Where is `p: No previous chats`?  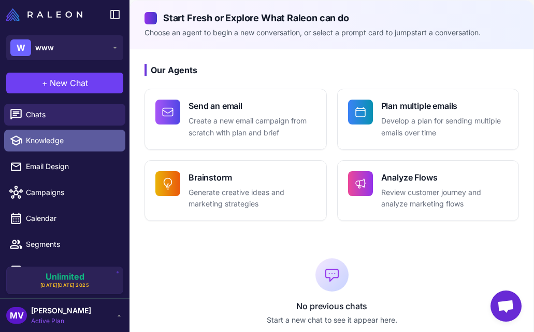
p: No previous chats is located at coordinates (332, 306).